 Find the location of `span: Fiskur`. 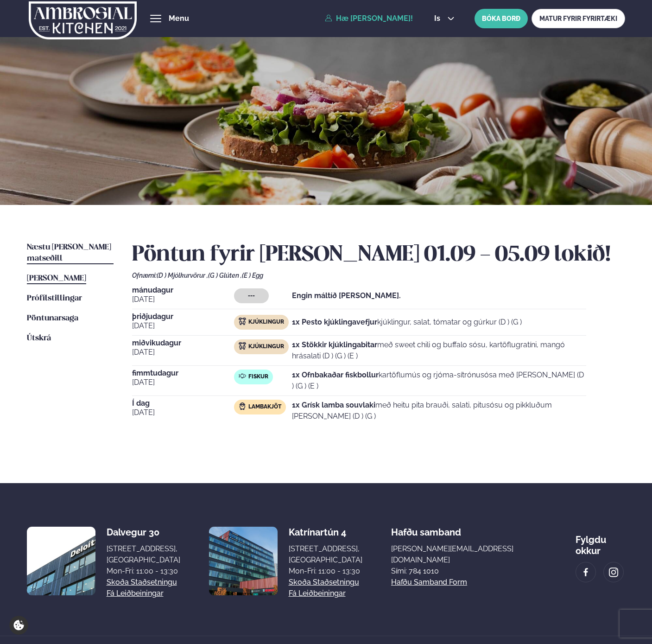

span: Fiskur is located at coordinates (258, 377).